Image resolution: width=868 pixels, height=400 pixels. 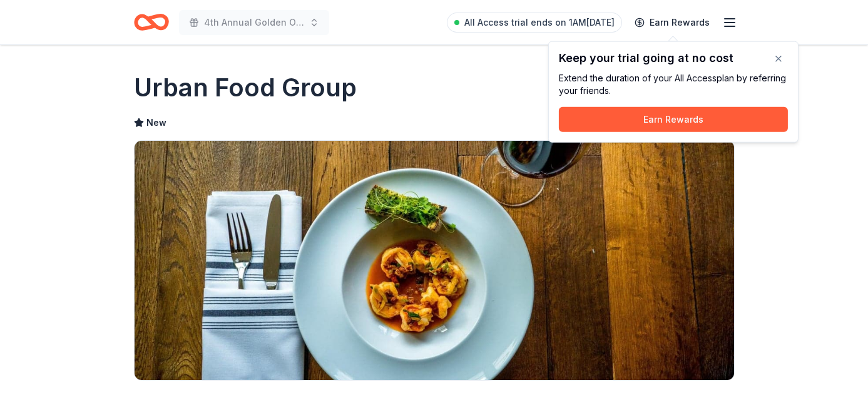 I want to click on img: Image for Urban Food Group, so click(x=434, y=260).